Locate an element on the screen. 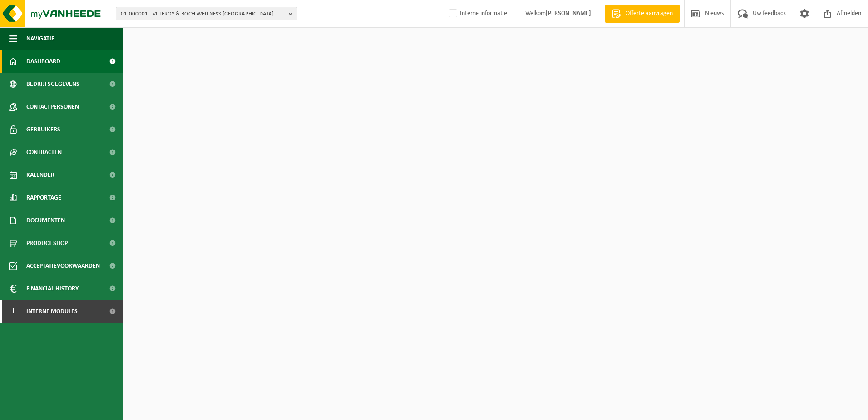  span: Acceptatievoorwaarden is located at coordinates (63, 266).